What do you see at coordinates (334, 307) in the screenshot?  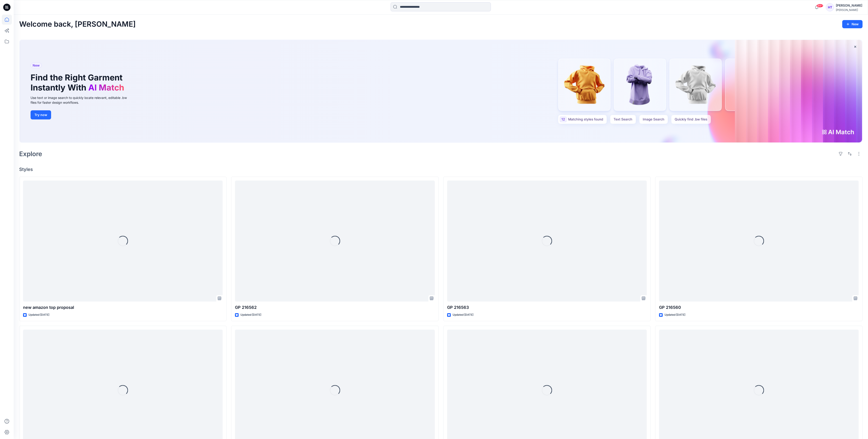 I see `p: GP 216562` at bounding box center [334, 307].